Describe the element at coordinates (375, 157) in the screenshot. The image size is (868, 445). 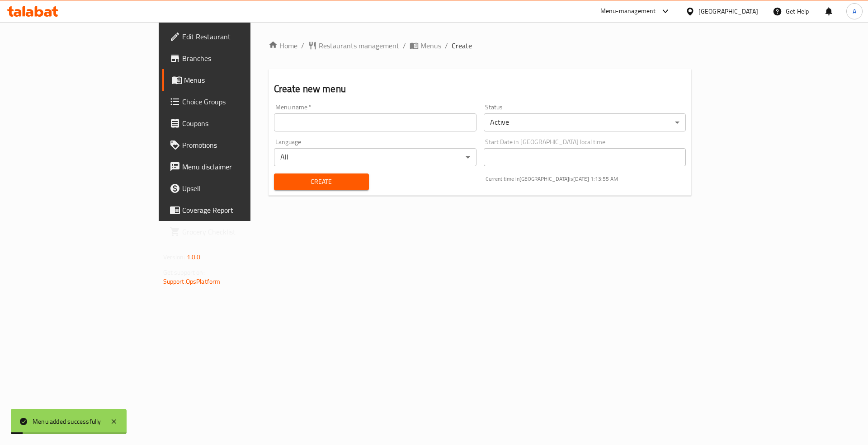
I see `div: All` at that location.